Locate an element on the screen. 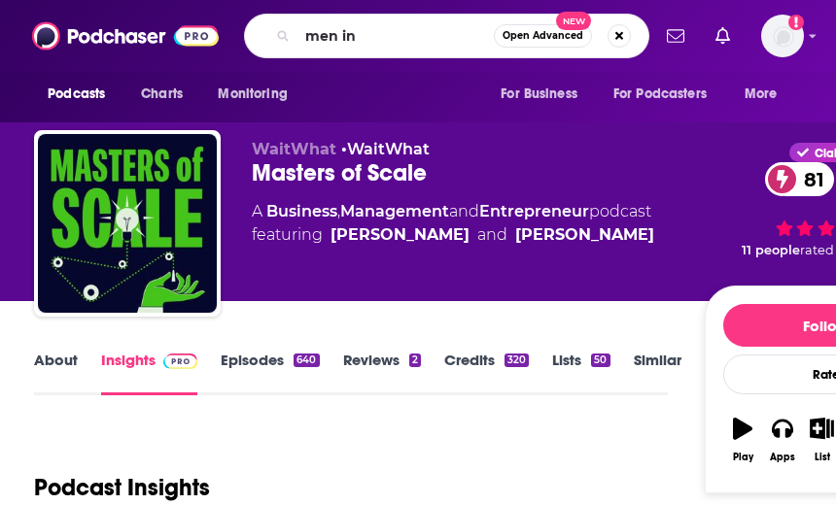  div: 320 is located at coordinates (516, 360).